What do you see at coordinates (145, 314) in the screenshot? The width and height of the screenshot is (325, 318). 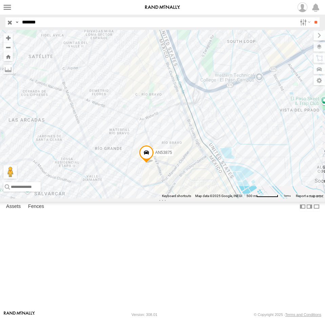 I see `div: Version: 308.01` at bounding box center [145, 314].